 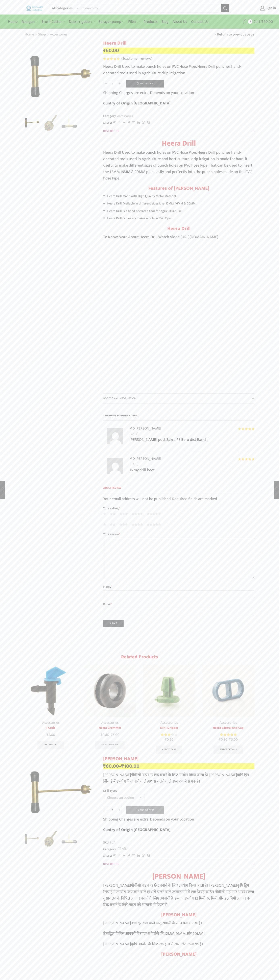 What do you see at coordinates (250, 21) in the screenshot?
I see `span: 1` at bounding box center [250, 21].